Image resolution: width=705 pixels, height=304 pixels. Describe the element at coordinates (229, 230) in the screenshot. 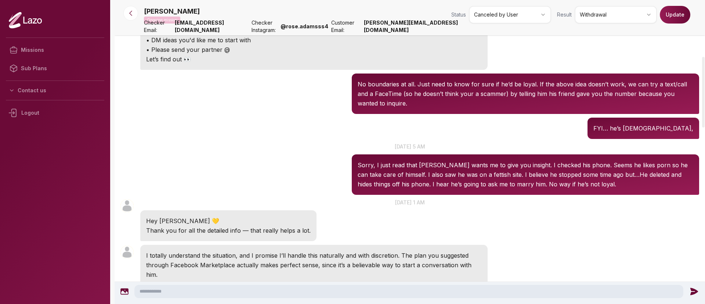

I see `p: Thank you for all the detailed info — that really helps a lot.` at that location.